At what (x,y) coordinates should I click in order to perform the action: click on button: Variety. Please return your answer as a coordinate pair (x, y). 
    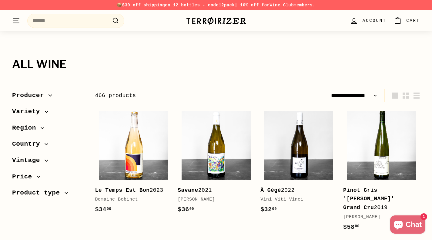
    Looking at the image, I should click on (49, 113).